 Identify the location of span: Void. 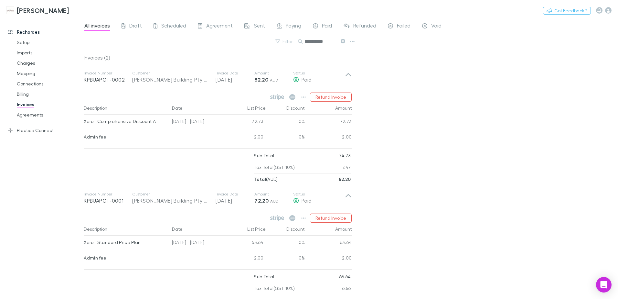
(437, 27).